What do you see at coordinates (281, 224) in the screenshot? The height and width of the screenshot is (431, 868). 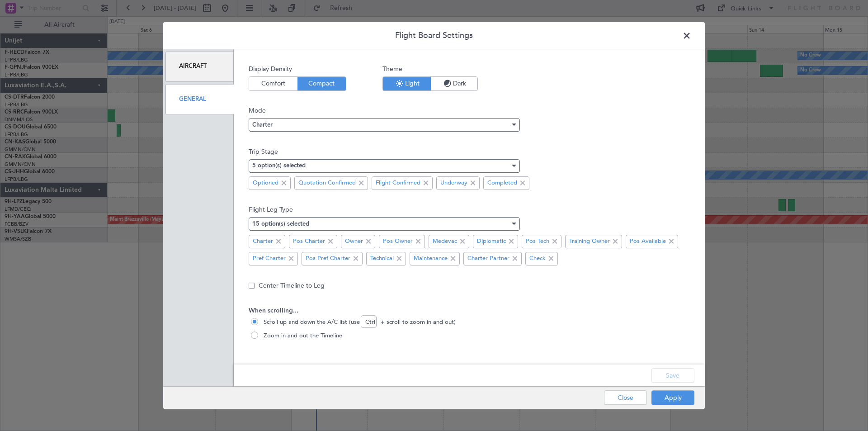 I see `mat-select-trigger: 15 option(s) selected` at bounding box center [281, 224].